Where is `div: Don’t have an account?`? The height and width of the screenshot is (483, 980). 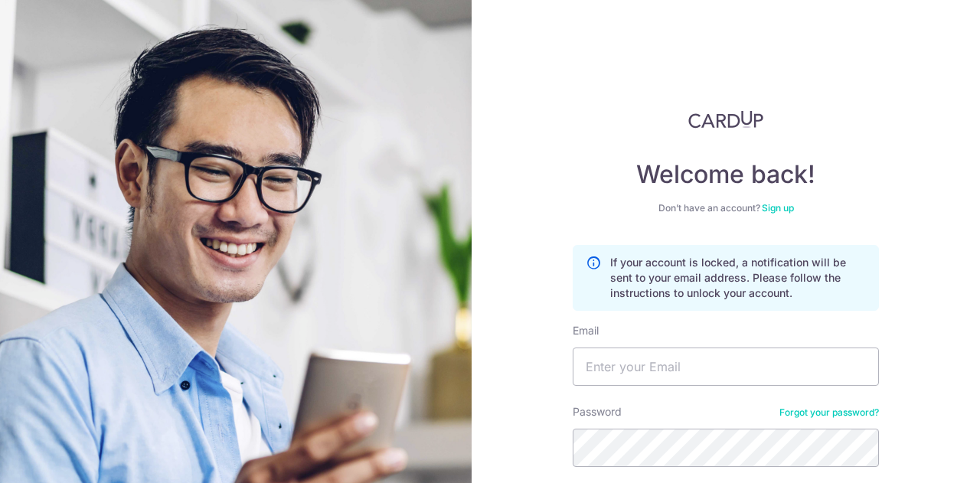
div: Don’t have an account? is located at coordinates (726, 208).